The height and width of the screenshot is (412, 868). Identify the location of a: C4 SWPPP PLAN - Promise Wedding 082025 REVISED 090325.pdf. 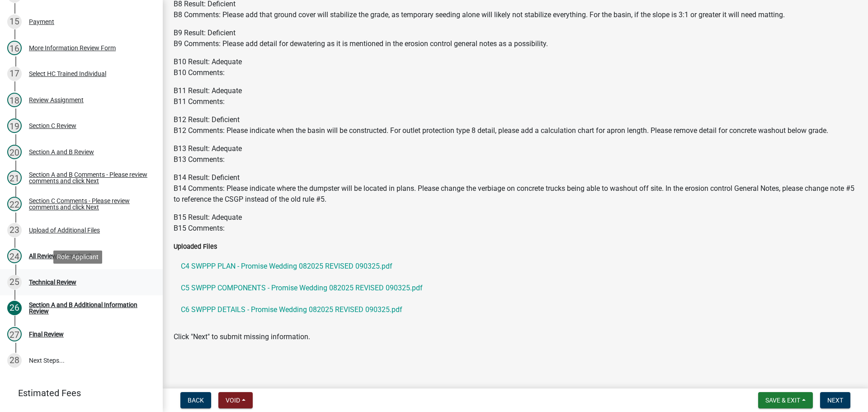
(515, 266).